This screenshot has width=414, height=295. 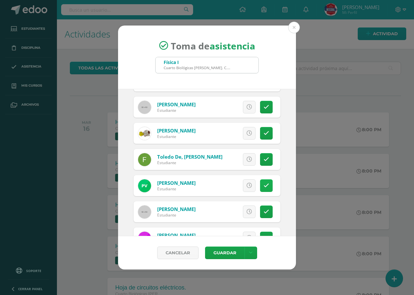 I want to click on button: Guardar, so click(x=225, y=253).